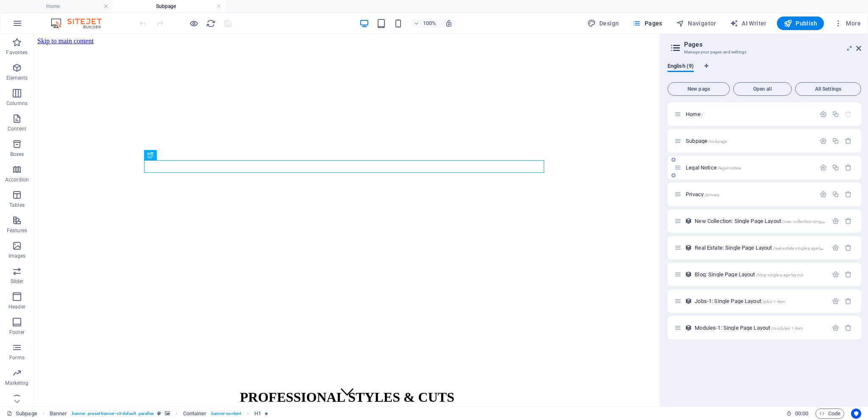 The image size is (868, 420). What do you see at coordinates (848, 23) in the screenshot?
I see `button: More` at bounding box center [848, 23].